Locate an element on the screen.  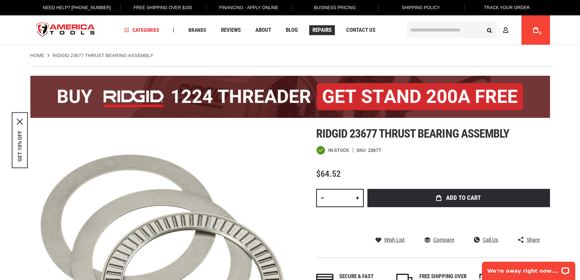
p: We're away right now. Please check back later! is located at coordinates (46, 14).